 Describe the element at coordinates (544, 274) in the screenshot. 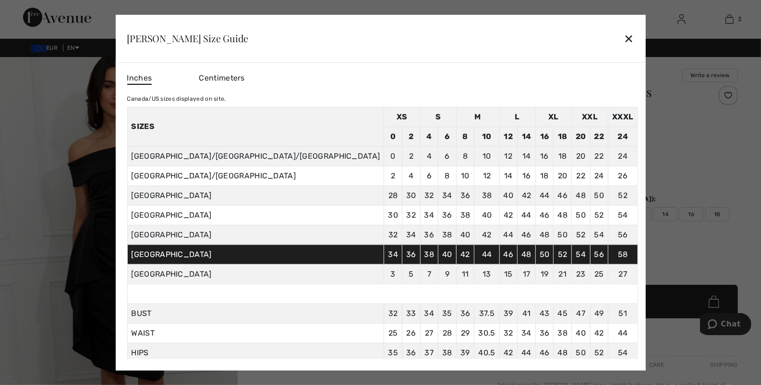

I see `td: 19` at that location.